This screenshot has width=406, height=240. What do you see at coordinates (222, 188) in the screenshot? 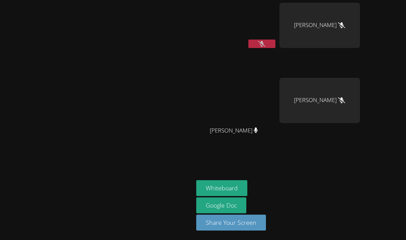
I see `button: Whiteboard` at bounding box center [222, 188].